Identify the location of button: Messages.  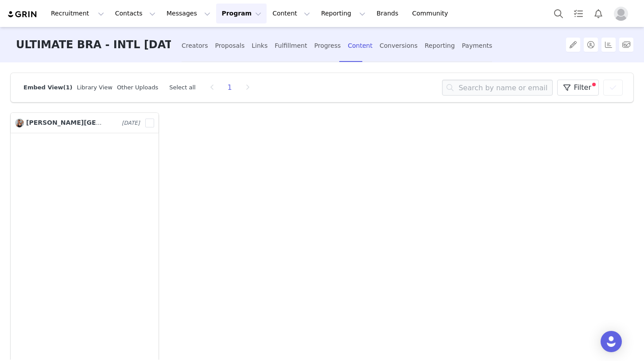
(188, 13).